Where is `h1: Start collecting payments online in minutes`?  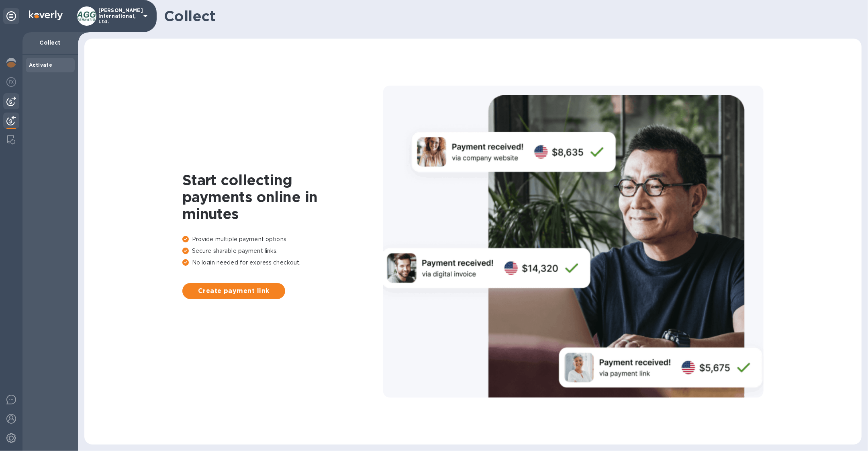 h1: Start collecting payments online in minutes is located at coordinates (283, 197).